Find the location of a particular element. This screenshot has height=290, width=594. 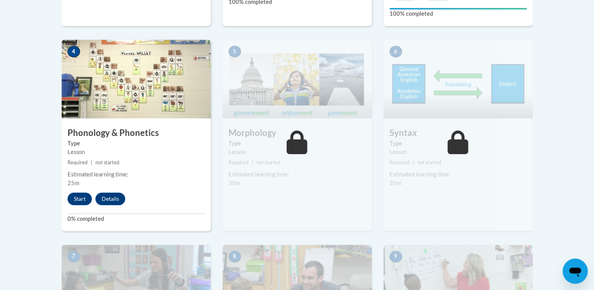

button: Details is located at coordinates (110, 199).